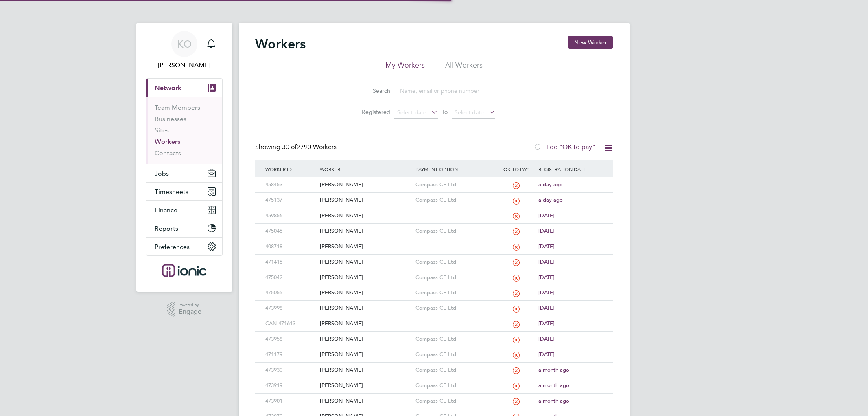 Image resolution: width=868 pixels, height=416 pixels. What do you see at coordinates (185, 247) in the screenshot?
I see `button: Preferences` at bounding box center [185, 247].